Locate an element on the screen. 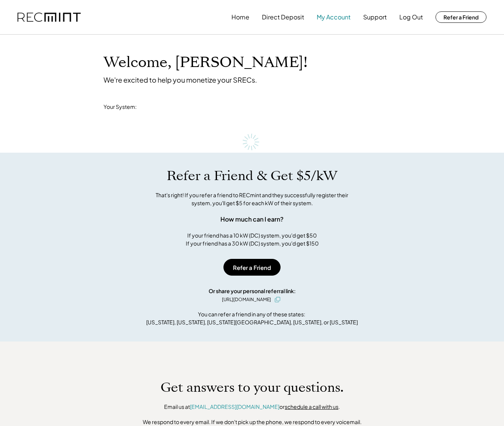 This screenshot has height=426, width=504. button: click to copy is located at coordinates (277, 300).